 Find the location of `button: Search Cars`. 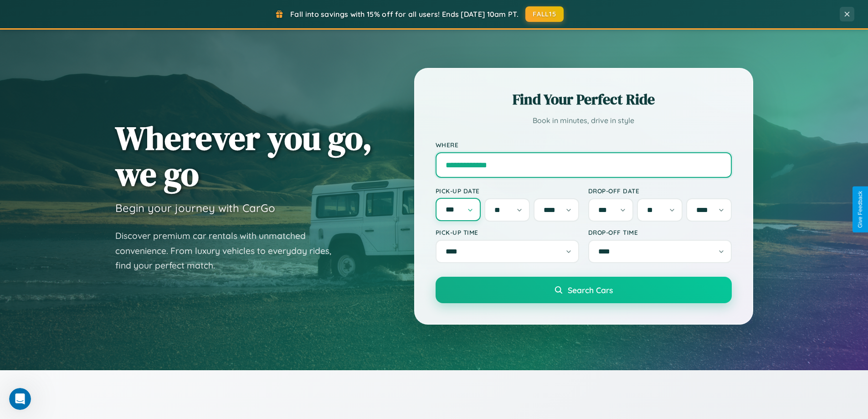

button: Search Cars is located at coordinates (583, 290).